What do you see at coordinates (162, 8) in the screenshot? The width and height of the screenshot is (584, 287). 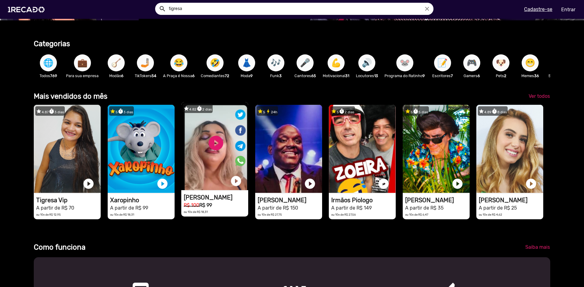 I see `button: Example home icon` at bounding box center [162, 8].